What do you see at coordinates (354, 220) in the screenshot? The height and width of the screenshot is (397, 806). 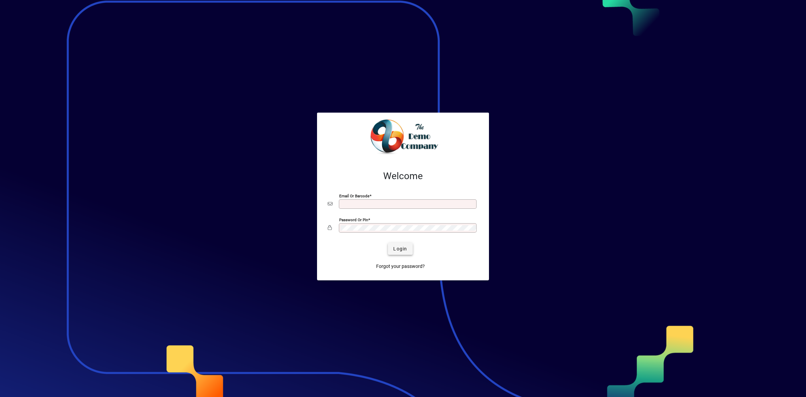 I see `mat-label: Password or Pin` at bounding box center [354, 220].